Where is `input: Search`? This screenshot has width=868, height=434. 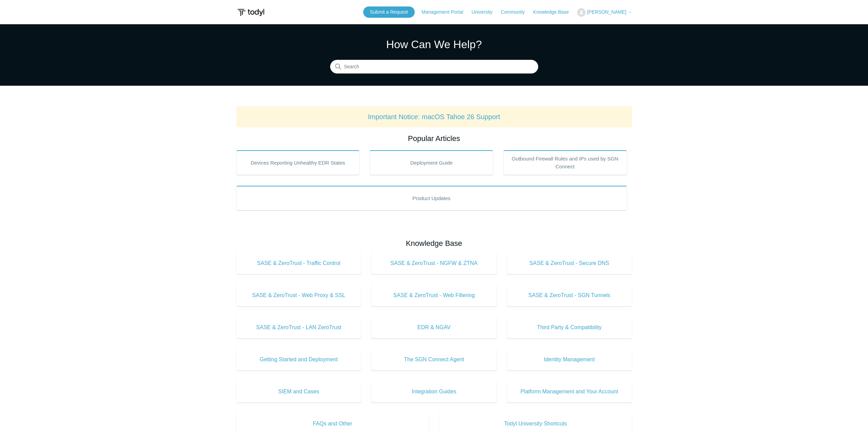 input: Search is located at coordinates (434, 67).